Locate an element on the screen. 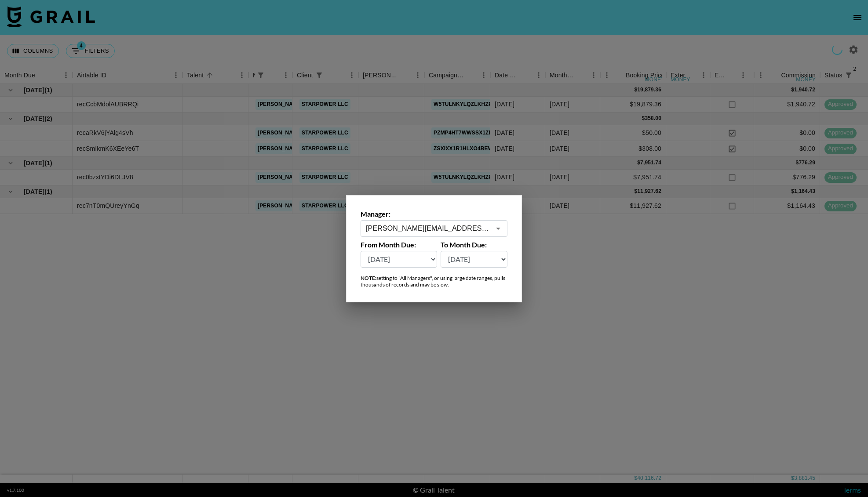 The width and height of the screenshot is (868, 497). div: setting to "All Managers", or using large date ranges, pulls thousands of records and may be slow. is located at coordinates (434, 281).